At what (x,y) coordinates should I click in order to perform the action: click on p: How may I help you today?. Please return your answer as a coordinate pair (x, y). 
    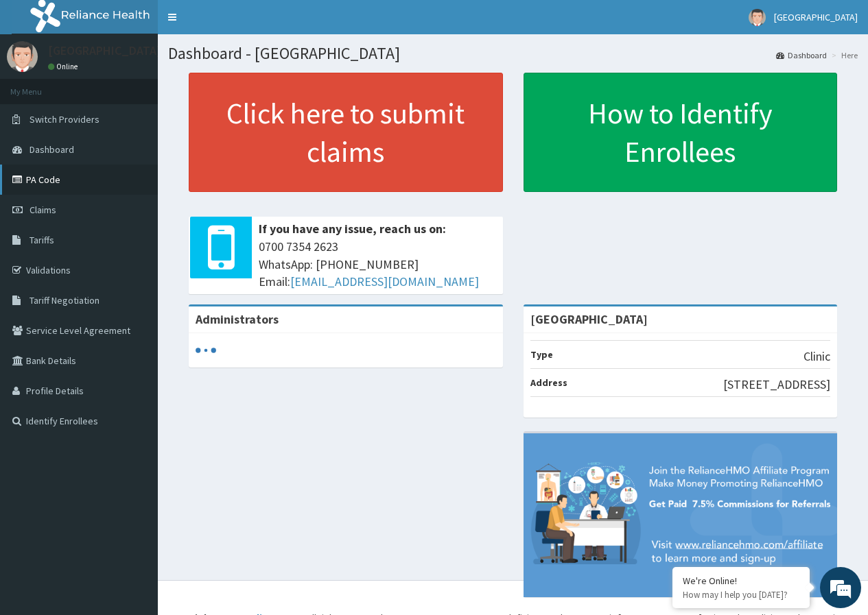
    Looking at the image, I should click on (741, 595).